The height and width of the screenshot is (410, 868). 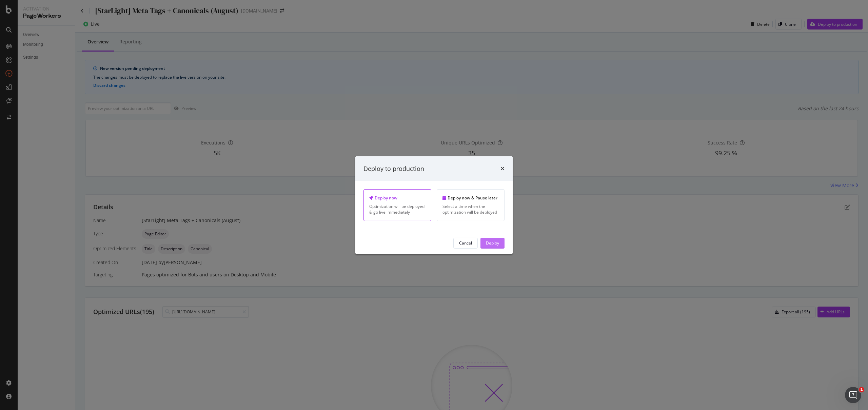 What do you see at coordinates (398, 198) in the screenshot?
I see `div: Deploy now` at bounding box center [398, 198].